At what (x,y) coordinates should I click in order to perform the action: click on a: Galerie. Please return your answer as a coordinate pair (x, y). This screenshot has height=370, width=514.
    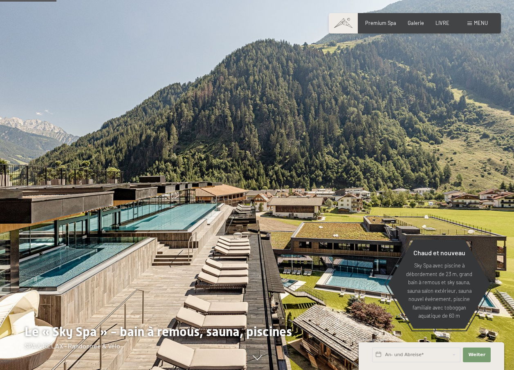
    Looking at the image, I should click on (416, 23).